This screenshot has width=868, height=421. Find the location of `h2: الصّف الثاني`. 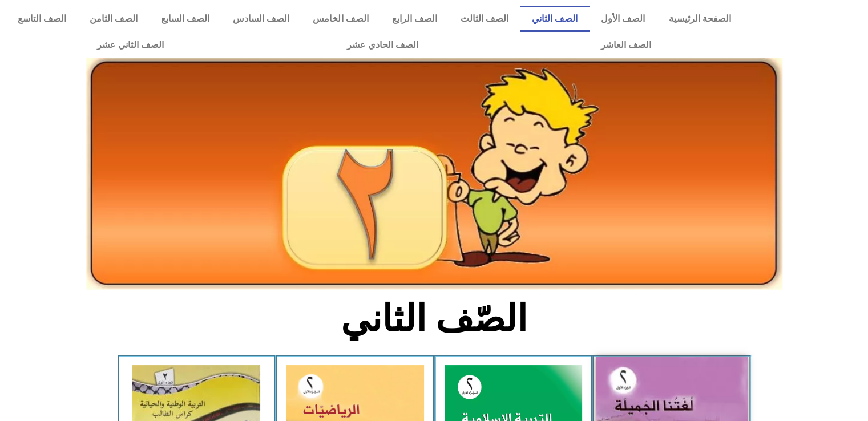

h2: الصّف الثاني is located at coordinates (433, 319).